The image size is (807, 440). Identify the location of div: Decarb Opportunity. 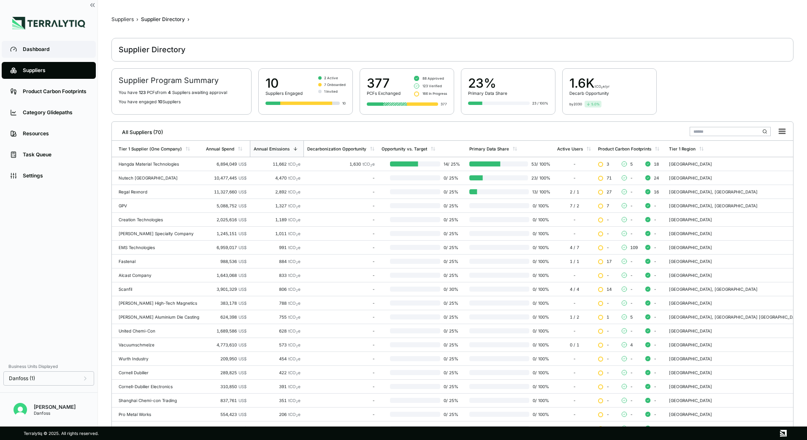
(589, 93).